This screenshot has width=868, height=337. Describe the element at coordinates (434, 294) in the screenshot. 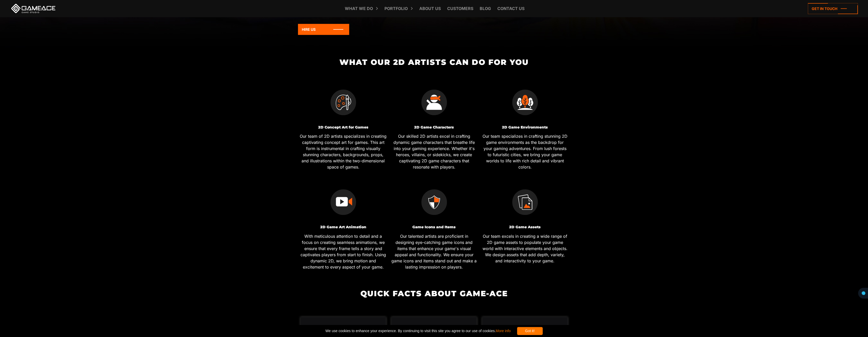

I see `h2: Quick Facts about Game-Ace` at that location.